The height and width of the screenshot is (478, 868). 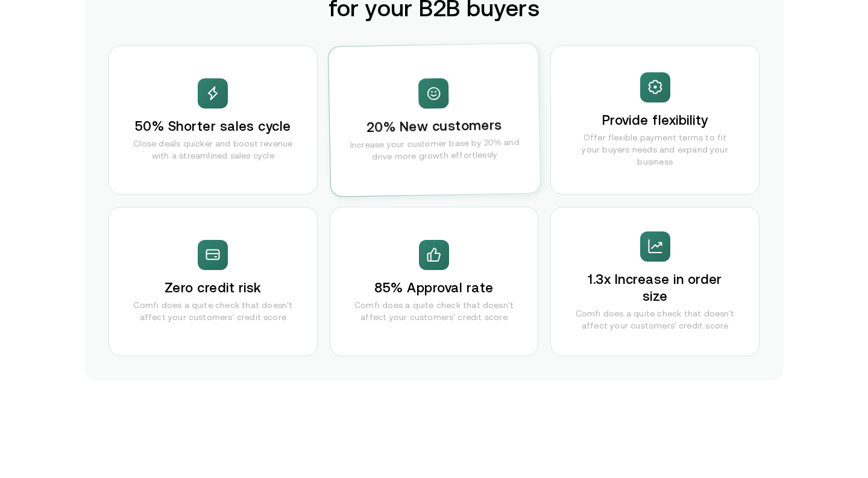 What do you see at coordinates (655, 120) in the screenshot?
I see `h3: Provide flexibility` at bounding box center [655, 120].